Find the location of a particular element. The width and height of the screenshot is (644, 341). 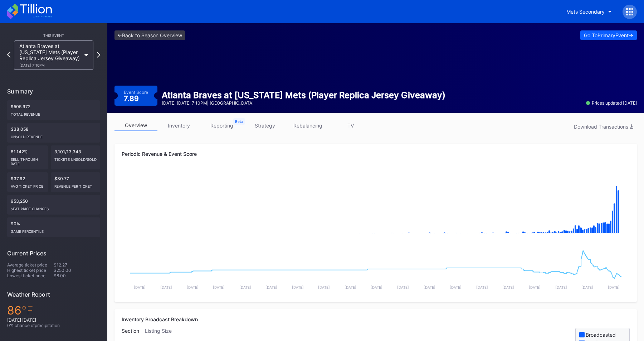

div: This Event is located at coordinates (53, 36).